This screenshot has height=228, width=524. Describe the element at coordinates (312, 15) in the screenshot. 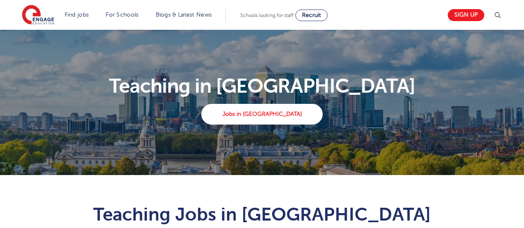

I see `span: Recruit` at that location.